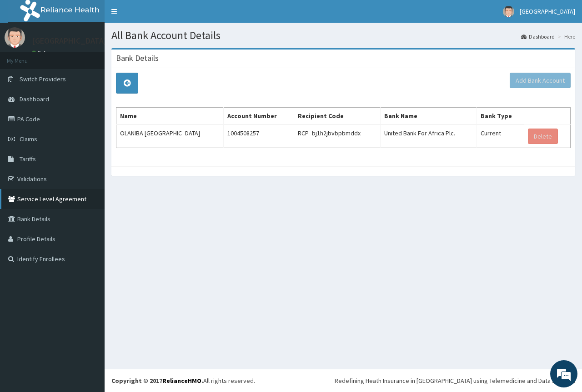 Image resolution: width=582 pixels, height=392 pixels. What do you see at coordinates (89, 264) in the screenshot?
I see `textarea: Type your message and hit 'Enter'` at bounding box center [89, 264].